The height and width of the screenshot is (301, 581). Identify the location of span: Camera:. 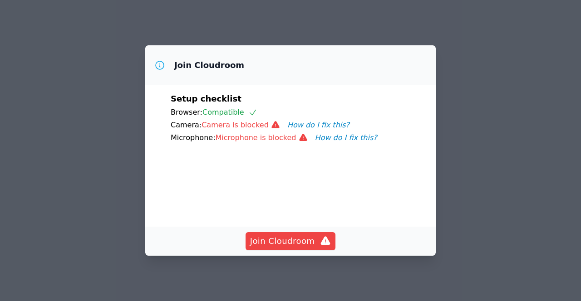
(186, 125).